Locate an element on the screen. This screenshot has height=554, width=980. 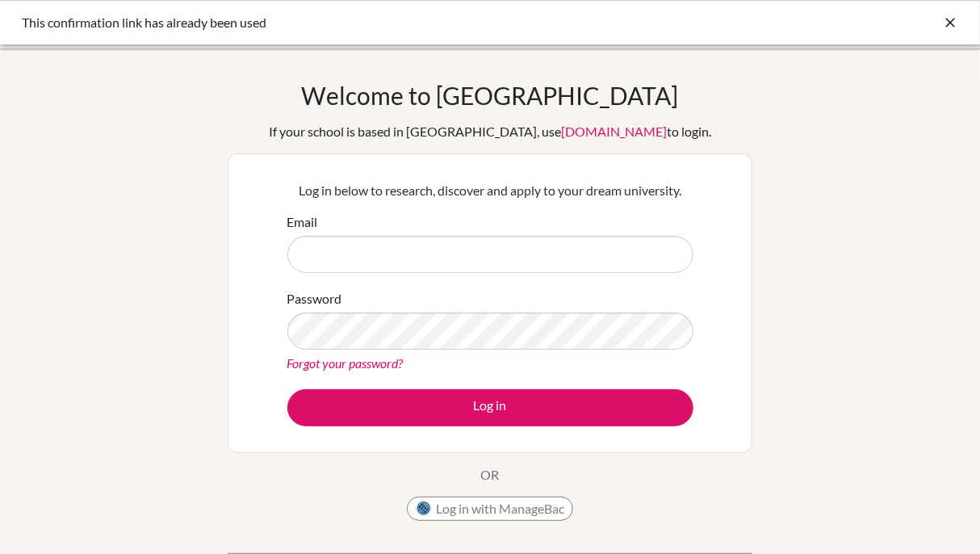
a: Forgot your password? is located at coordinates (346, 362).